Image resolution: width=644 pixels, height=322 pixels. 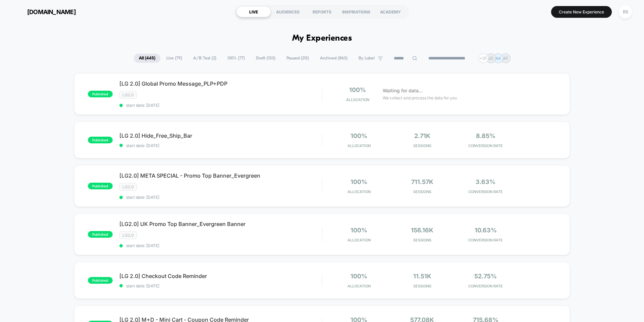 What do you see at coordinates (485, 230) in the screenshot?
I see `span: 10.63%` at bounding box center [485, 230].